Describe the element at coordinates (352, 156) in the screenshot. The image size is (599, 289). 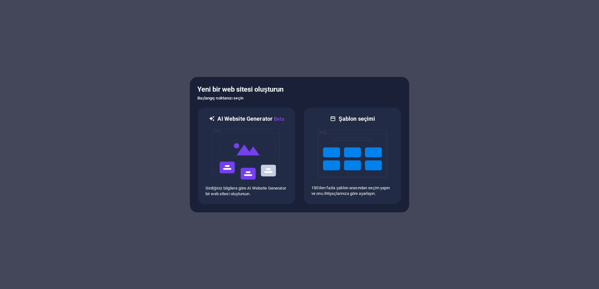
I see `div: Şablon seçimi150'den fazla şablon arasından seçim yapın ve onu ihtiyaçlarınıza göre ayarlayın.` at that location.